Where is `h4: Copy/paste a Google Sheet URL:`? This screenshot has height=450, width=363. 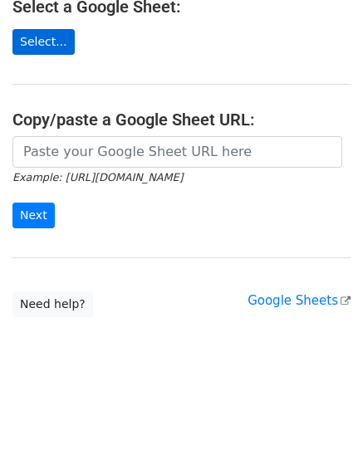 h4: Copy/paste a Google Sheet URL: is located at coordinates (181, 120).